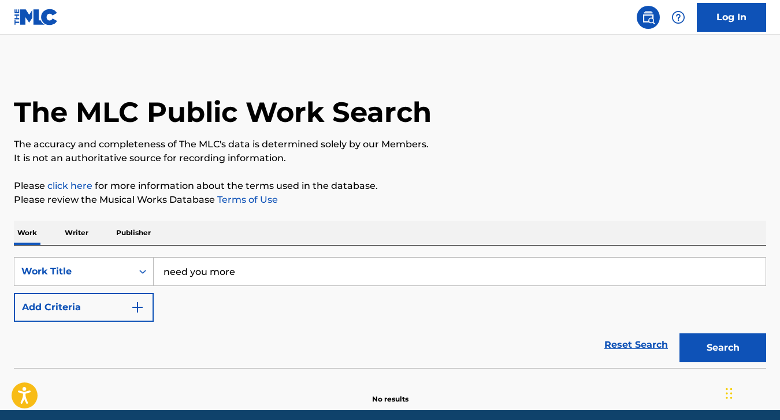  Describe the element at coordinates (390, 186) in the screenshot. I see `p: Please for more information about the terms used in the database.` at that location.